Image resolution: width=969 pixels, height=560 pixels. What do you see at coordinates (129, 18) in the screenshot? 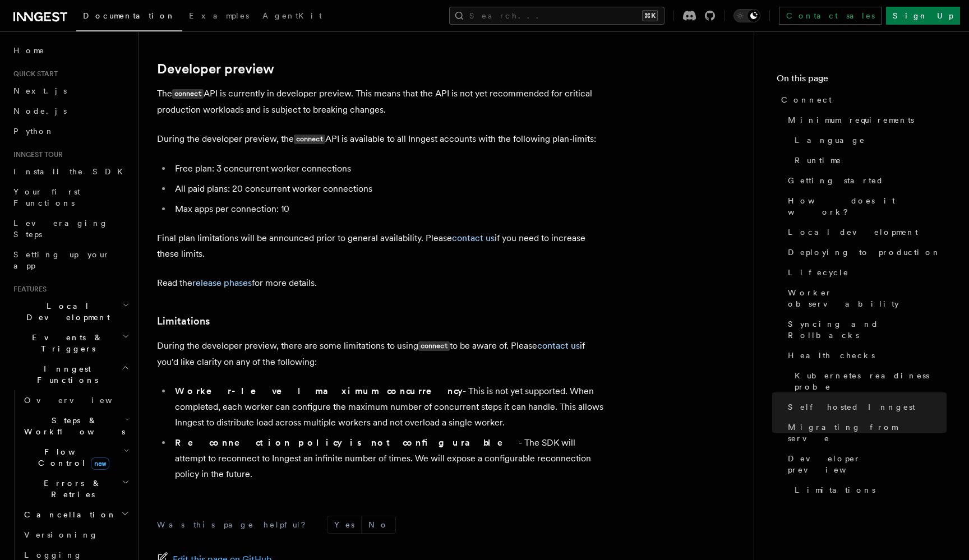
I see `a: Documentation` at bounding box center [129, 18].